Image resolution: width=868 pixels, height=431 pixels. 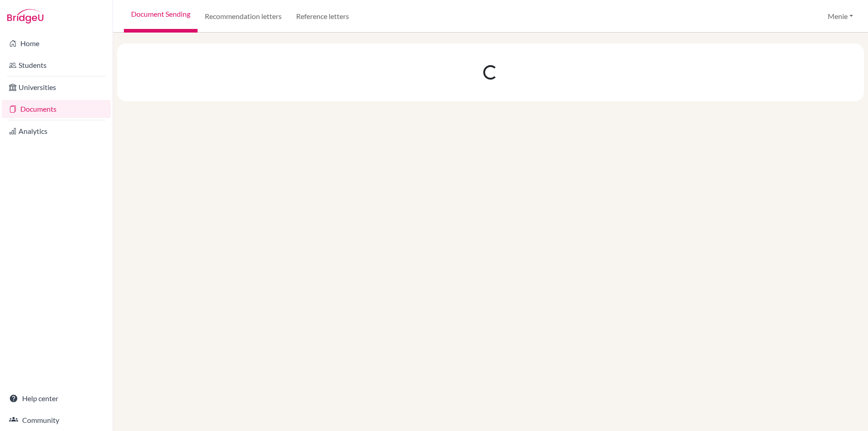 I want to click on a: Documents, so click(x=56, y=109).